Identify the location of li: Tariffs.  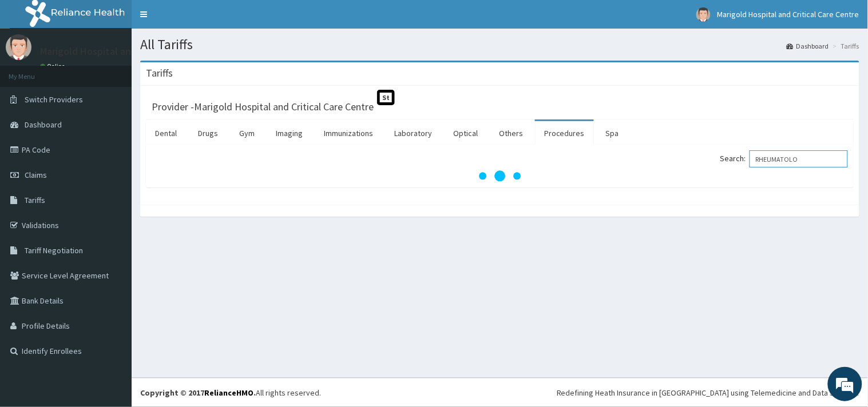
(845, 46).